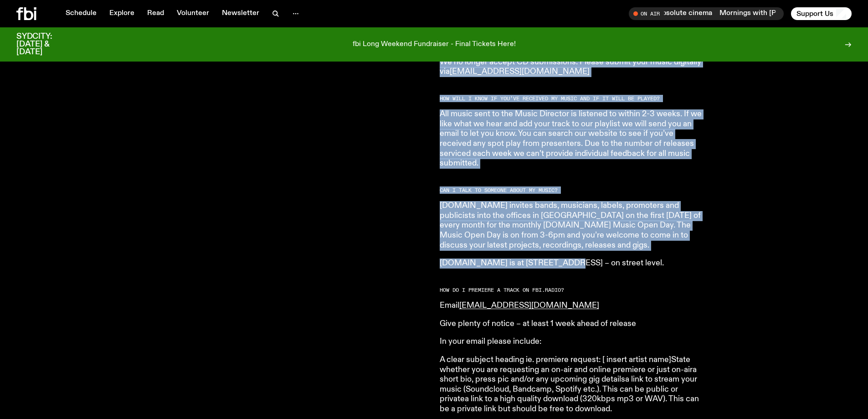 The width and height of the screenshot is (868, 419). What do you see at coordinates (81, 13) in the screenshot?
I see `a: Schedule` at bounding box center [81, 13].